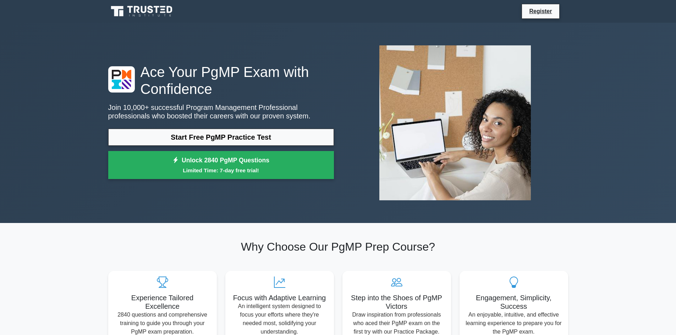 Image resolution: width=676 pixels, height=335 pixels. I want to click on h5: Focus with Adaptive Learning, so click(279, 298).